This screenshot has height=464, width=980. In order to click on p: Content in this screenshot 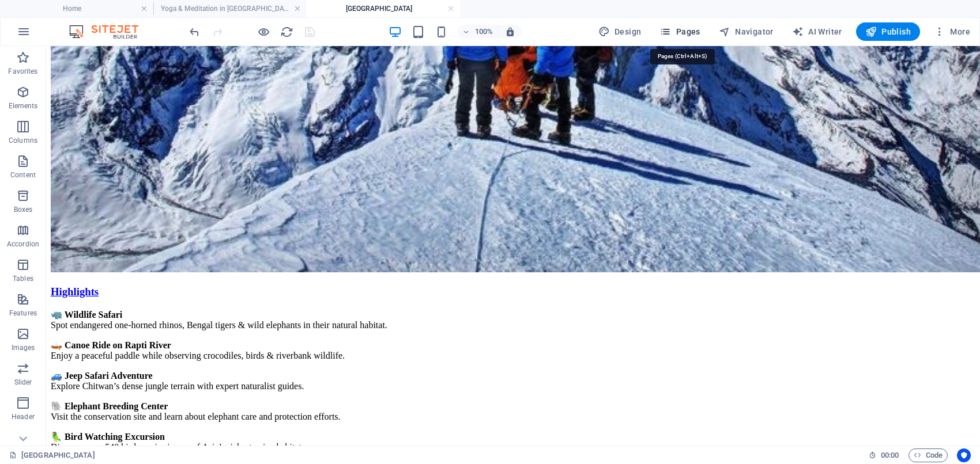, I will do `click(23, 175)`.